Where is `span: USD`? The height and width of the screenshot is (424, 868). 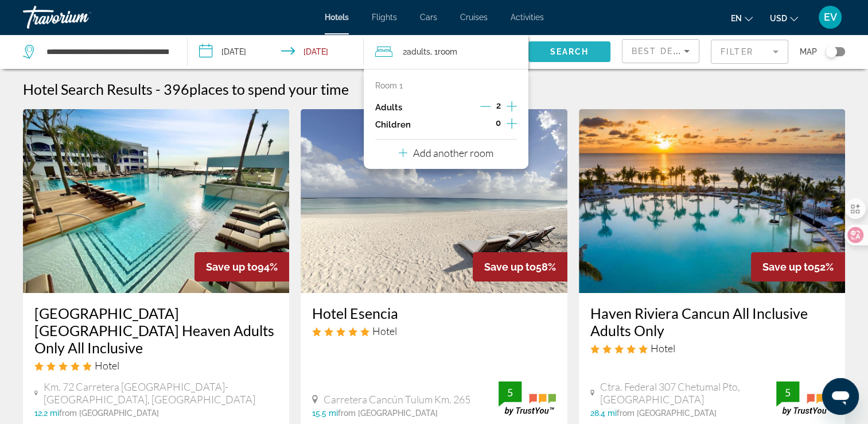
span: USD is located at coordinates (779, 19).